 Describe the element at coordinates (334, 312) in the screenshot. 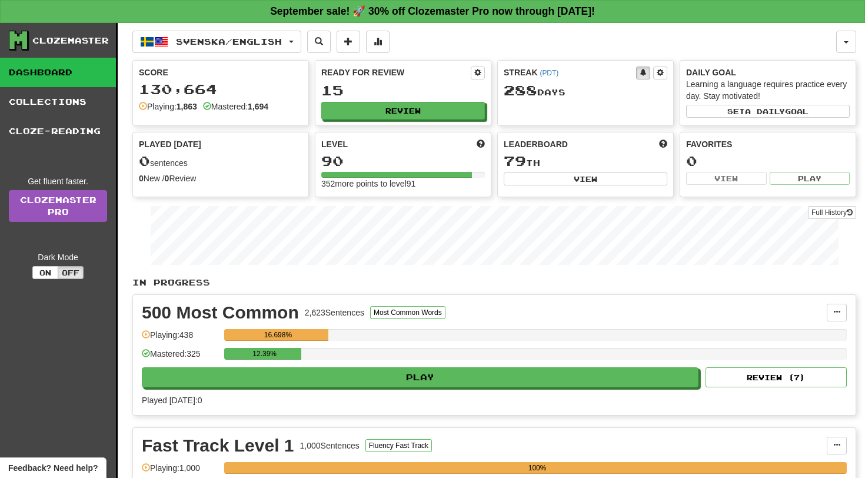

I see `div: 2,623 Sentences` at that location.